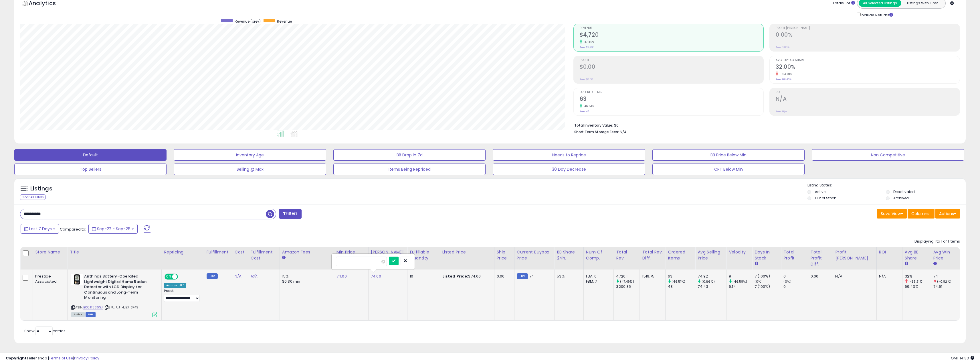 The width and height of the screenshot is (980, 364). Describe the element at coordinates (921, 214) in the screenshot. I see `button: Columns` at that location.